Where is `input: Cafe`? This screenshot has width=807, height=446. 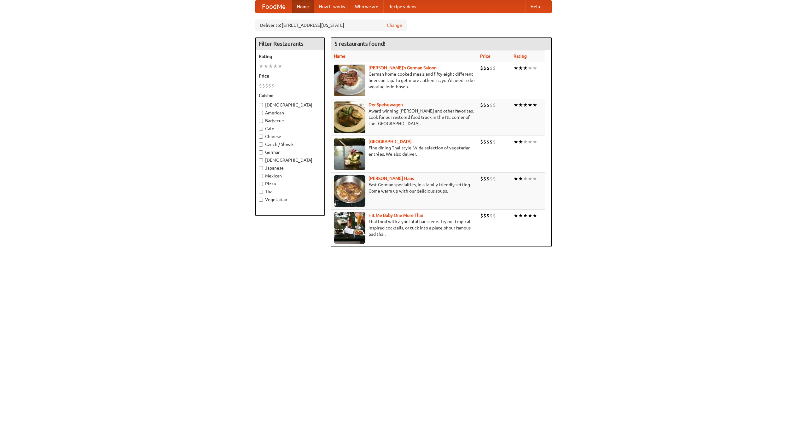 input: Cafe is located at coordinates (261, 129).